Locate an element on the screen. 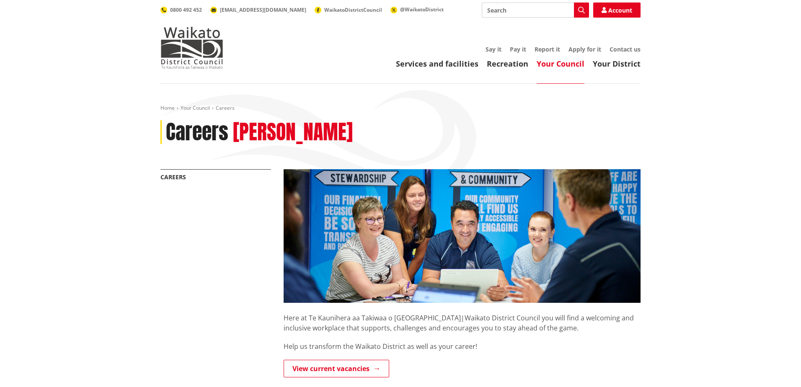  span: 0800 492 452 is located at coordinates (186, 10).